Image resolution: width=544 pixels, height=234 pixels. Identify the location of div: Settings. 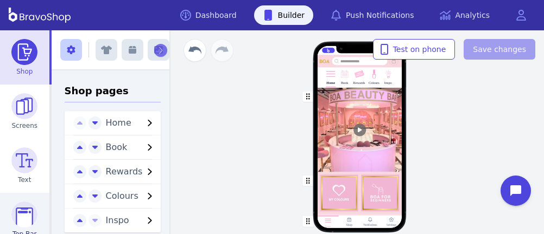
(391, 225).